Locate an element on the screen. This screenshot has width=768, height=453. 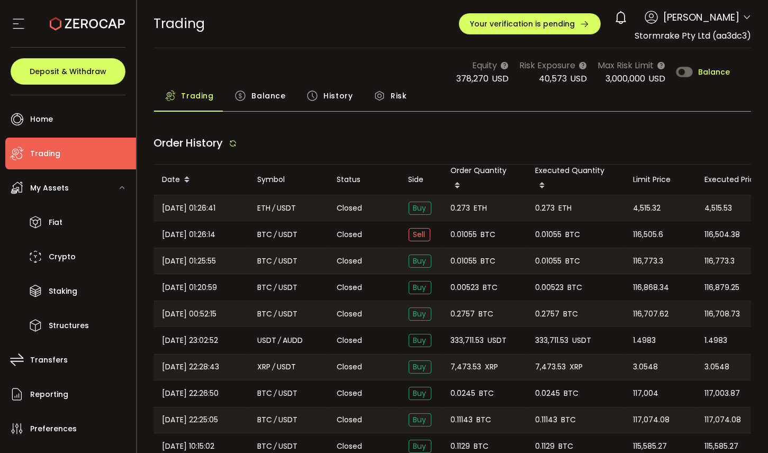
div: Executed Price is located at coordinates (732, 179).